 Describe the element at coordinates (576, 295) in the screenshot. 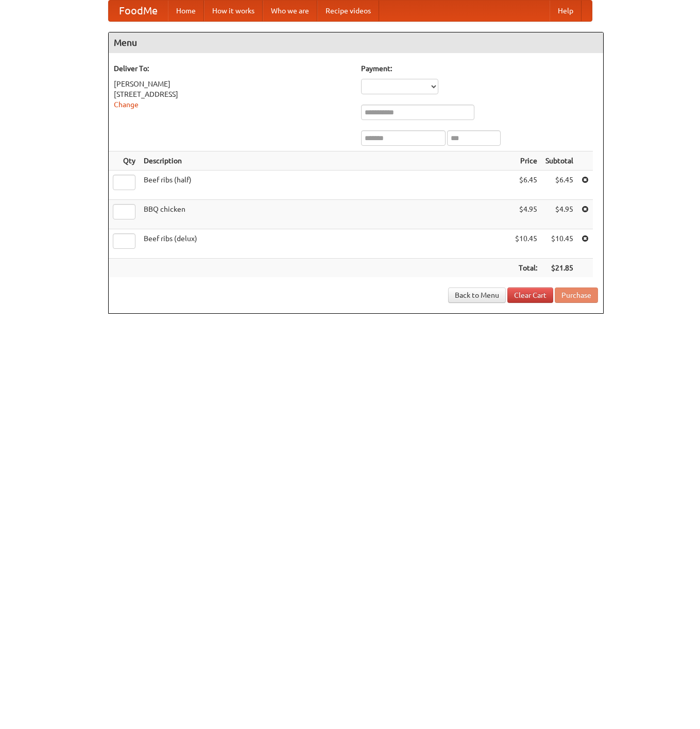

I see `button: Purchase` at that location.